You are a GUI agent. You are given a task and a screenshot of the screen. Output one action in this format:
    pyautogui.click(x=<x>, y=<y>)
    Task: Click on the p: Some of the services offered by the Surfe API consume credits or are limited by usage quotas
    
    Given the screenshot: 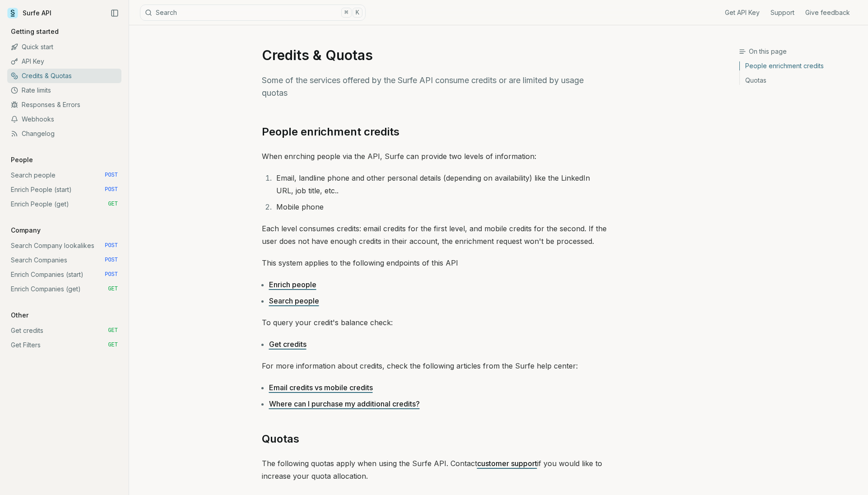 What is the action you would take?
    pyautogui.click(x=434, y=87)
    